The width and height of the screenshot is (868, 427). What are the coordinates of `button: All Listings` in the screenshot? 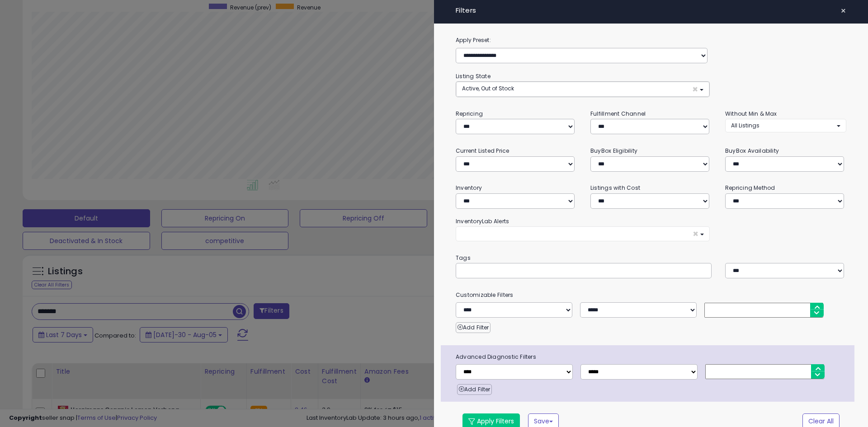 It's located at (786, 125).